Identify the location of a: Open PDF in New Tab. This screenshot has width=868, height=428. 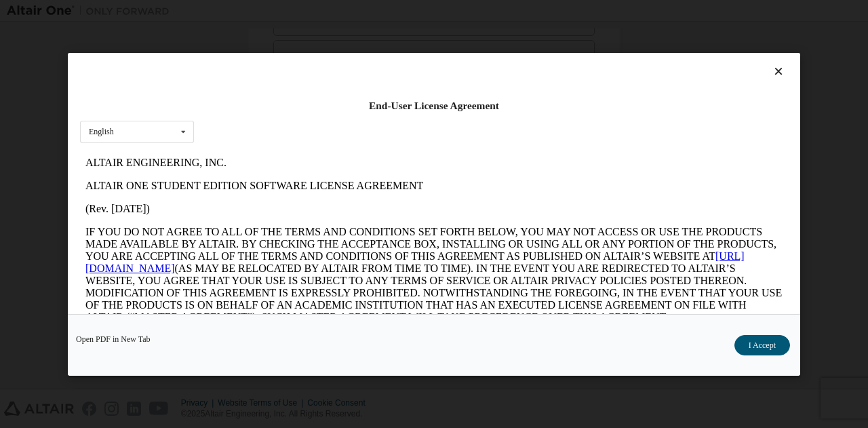
(113, 339).